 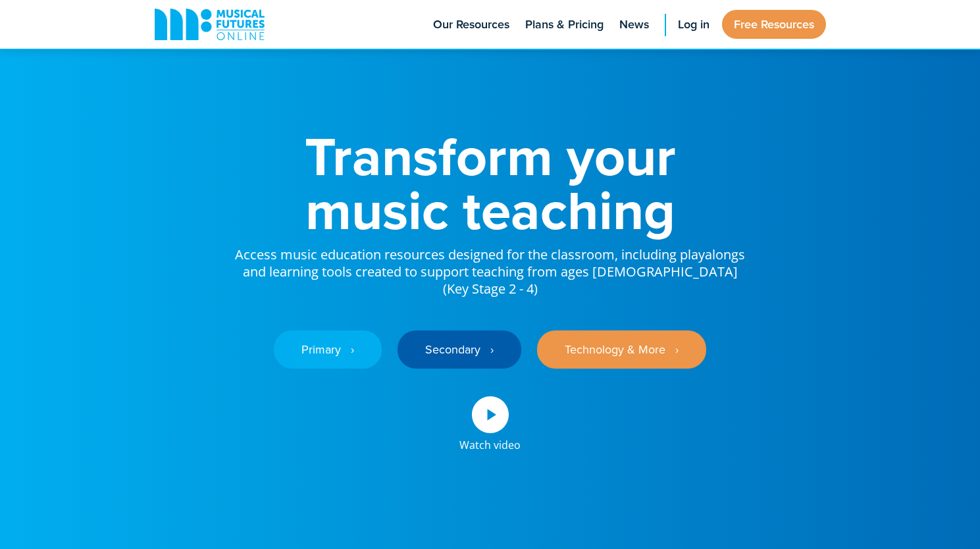 What do you see at coordinates (490, 442) in the screenshot?
I see `div: Watch video` at bounding box center [490, 442].